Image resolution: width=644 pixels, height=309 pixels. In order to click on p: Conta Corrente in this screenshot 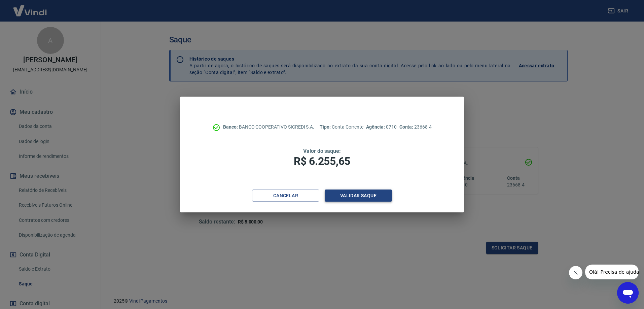, I will do `click(341, 127)`.